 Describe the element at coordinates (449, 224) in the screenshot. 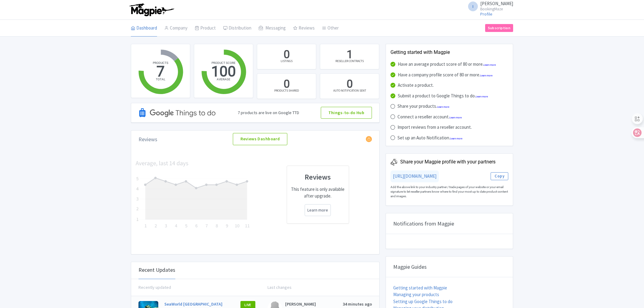

I see `div: Notifications from Magpie` at that location.